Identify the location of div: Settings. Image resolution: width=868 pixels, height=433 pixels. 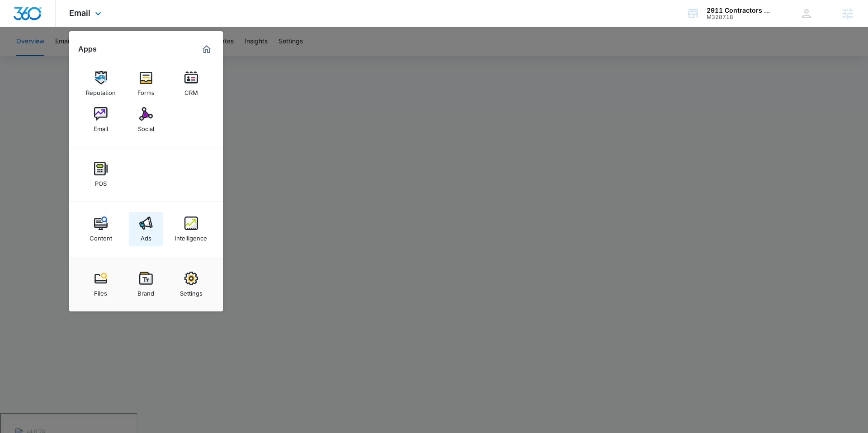
(191, 291).